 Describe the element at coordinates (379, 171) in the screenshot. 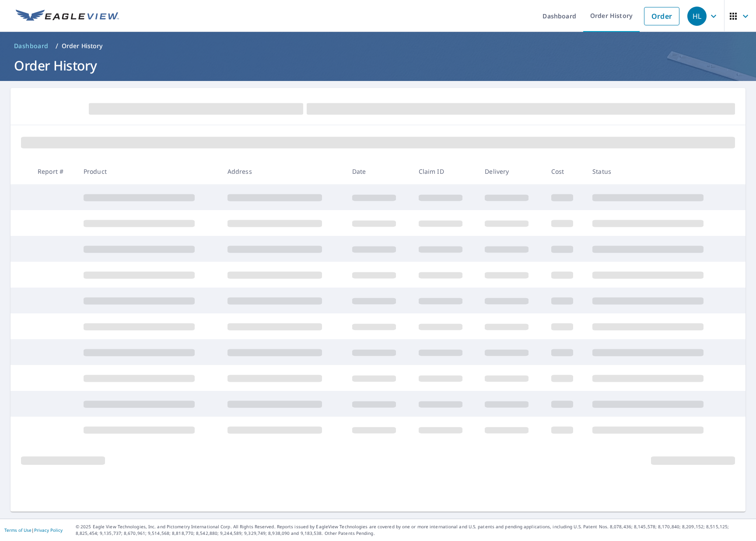

I see `th: Date` at that location.